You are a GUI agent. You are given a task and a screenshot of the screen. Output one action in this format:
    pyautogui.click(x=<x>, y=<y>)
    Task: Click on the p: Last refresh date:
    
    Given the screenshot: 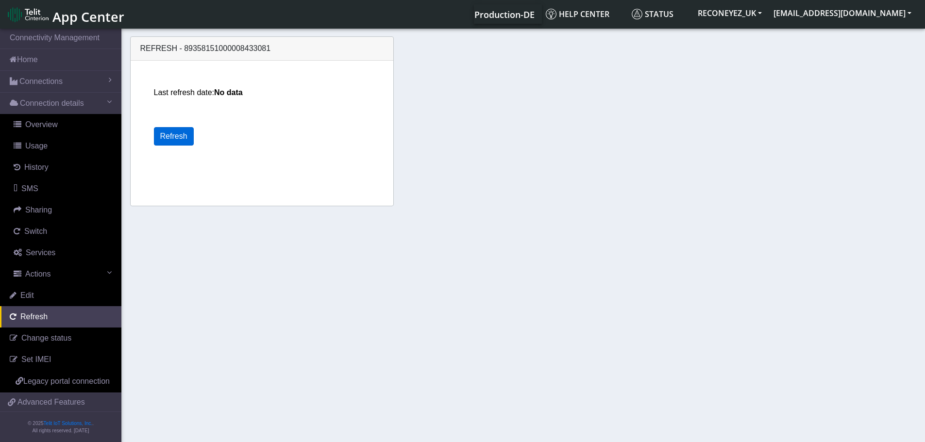 What is the action you would take?
    pyautogui.click(x=273, y=93)
    